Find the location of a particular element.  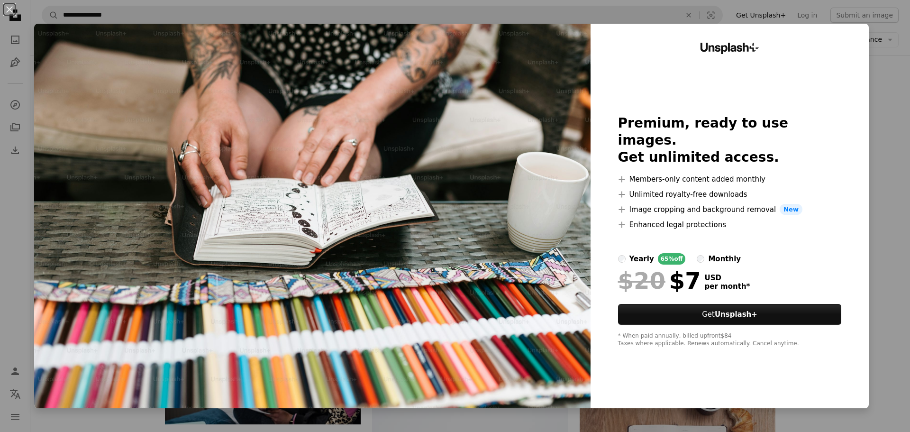

li: Unlimited royalty-free downloads is located at coordinates (730, 194).